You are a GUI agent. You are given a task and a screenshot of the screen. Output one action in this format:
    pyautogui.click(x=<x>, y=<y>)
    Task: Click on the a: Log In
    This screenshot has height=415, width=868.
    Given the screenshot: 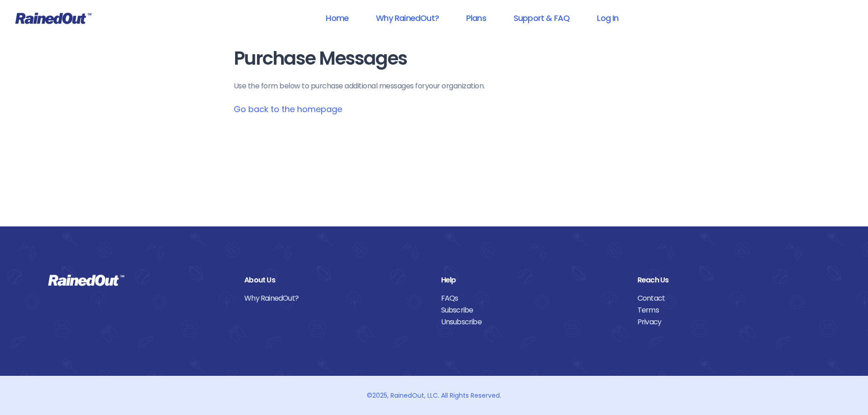 What is the action you would take?
    pyautogui.click(x=607, y=18)
    